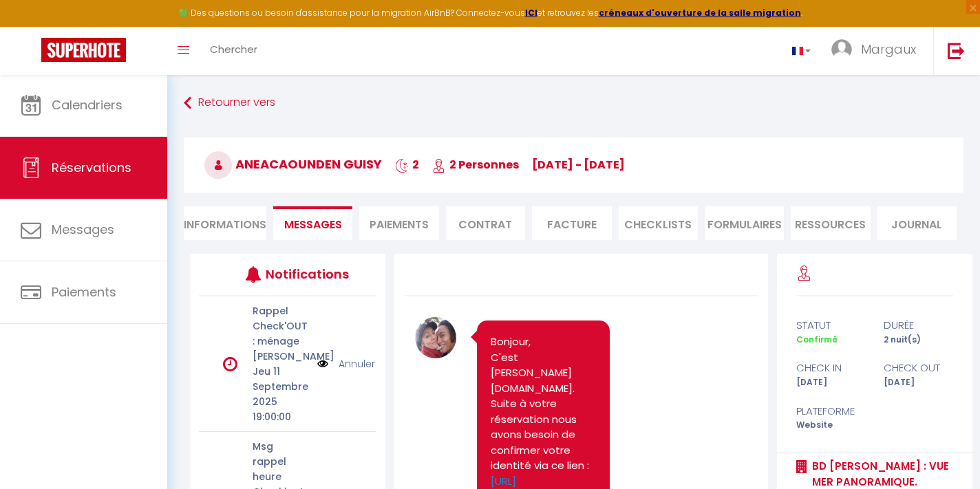  Describe the element at coordinates (280, 394) in the screenshot. I see `p: Jeu 11 Septembre 2025 19:00:00` at that location.